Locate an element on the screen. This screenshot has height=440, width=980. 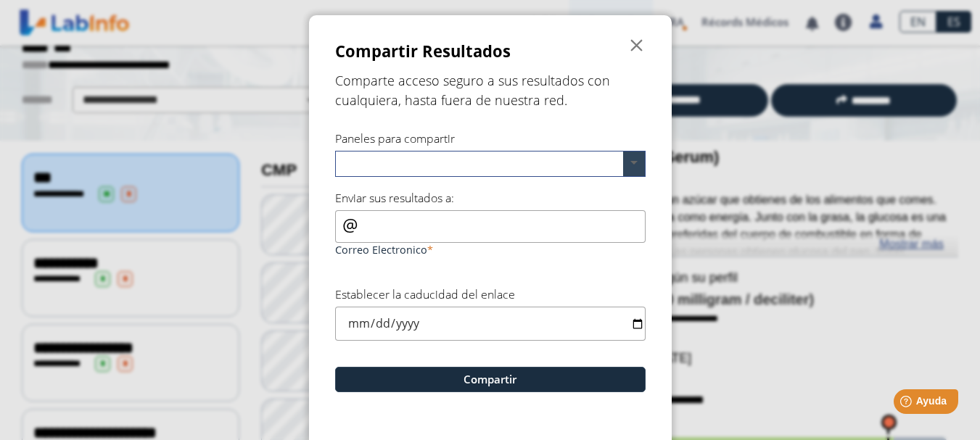
label: Correo Electronico is located at coordinates (491, 249).